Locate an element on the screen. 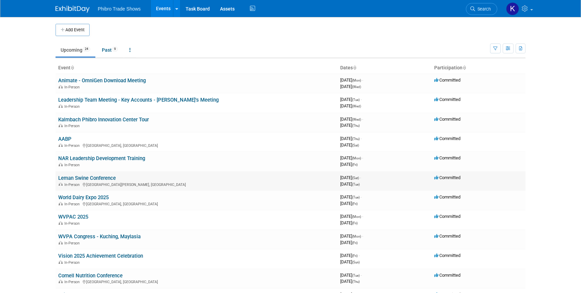 The height and width of the screenshot is (293, 581). a: World Dairy Expo 2025 is located at coordinates (83, 198).